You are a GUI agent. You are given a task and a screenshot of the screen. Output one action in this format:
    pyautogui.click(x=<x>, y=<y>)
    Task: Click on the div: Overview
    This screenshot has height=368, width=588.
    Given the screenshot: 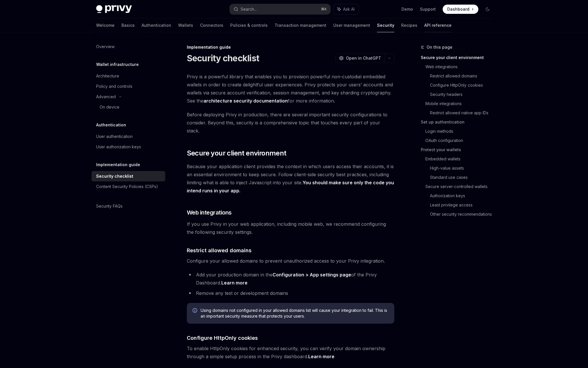 What is the action you would take?
    pyautogui.click(x=106, y=47)
    